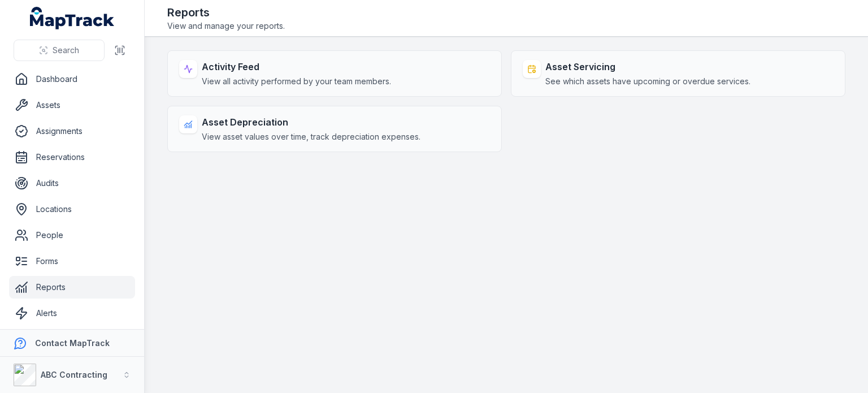 The height and width of the screenshot is (393, 868). What do you see at coordinates (72, 183) in the screenshot?
I see `a: Audits` at bounding box center [72, 183].